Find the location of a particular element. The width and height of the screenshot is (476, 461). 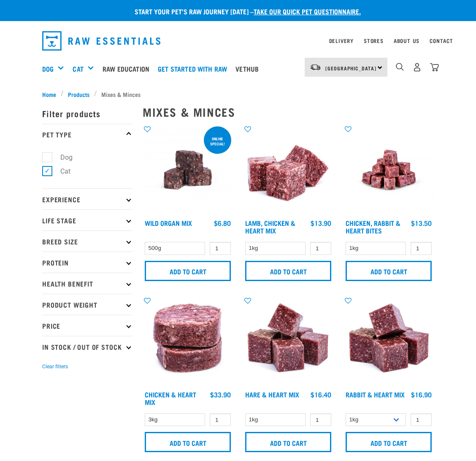

p: Breed Size is located at coordinates (87, 241).